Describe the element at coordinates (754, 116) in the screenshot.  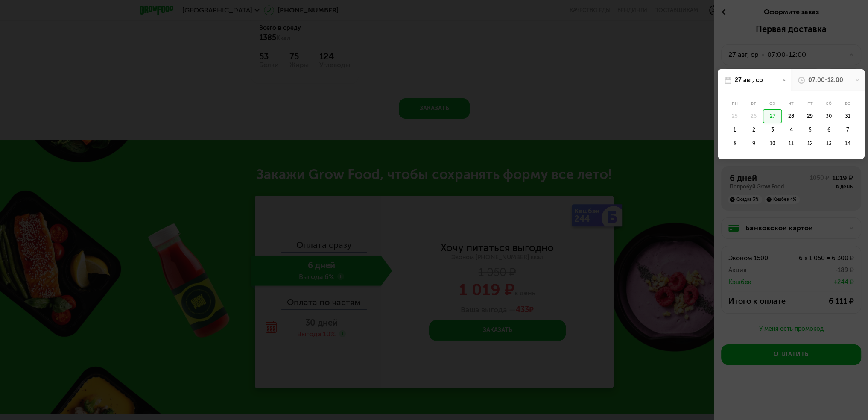
I see `div: 26` at that location.